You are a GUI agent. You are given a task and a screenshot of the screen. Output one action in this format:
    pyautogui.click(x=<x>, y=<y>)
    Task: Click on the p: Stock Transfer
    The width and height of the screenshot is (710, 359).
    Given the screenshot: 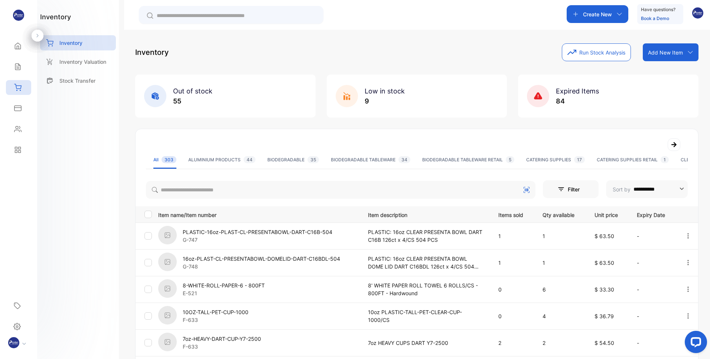 What is the action you would take?
    pyautogui.click(x=77, y=81)
    